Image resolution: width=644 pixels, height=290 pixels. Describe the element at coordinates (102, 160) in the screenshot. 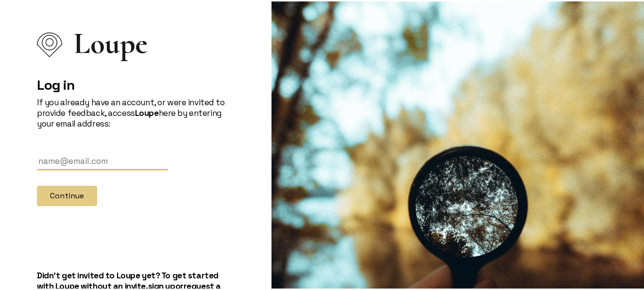

I see `input: Email Address` at that location.